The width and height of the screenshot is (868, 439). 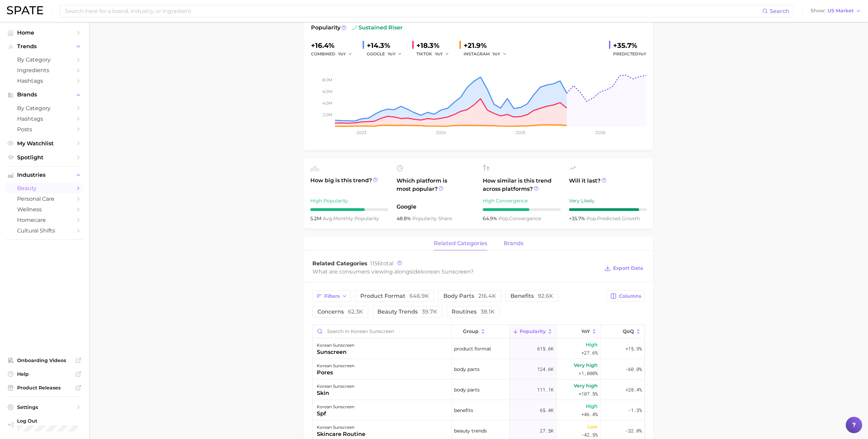 What do you see at coordinates (487, 296) in the screenshot?
I see `span: 216.4k` at bounding box center [487, 296].